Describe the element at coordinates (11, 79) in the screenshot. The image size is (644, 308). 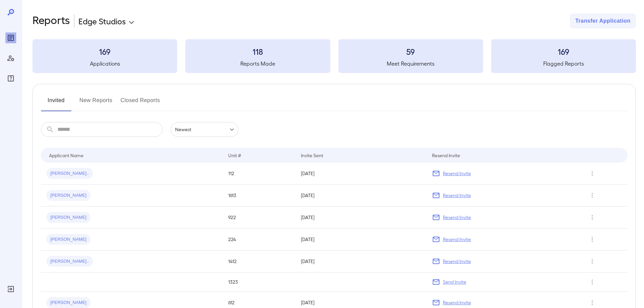
I see `div: FAQ` at that location.